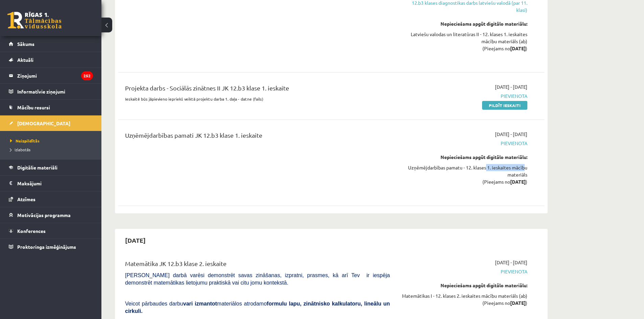 This screenshot has width=644, height=319. Describe the element at coordinates (26, 43) in the screenshot. I see `span: Sākums` at that location.